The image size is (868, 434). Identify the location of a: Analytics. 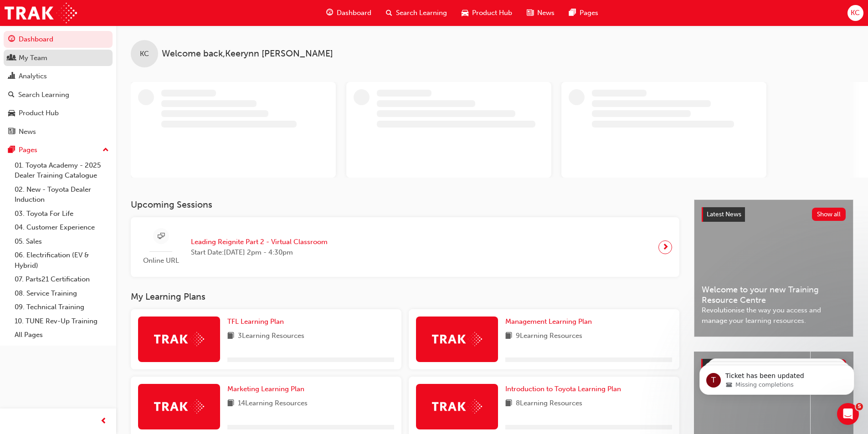
(58, 76).